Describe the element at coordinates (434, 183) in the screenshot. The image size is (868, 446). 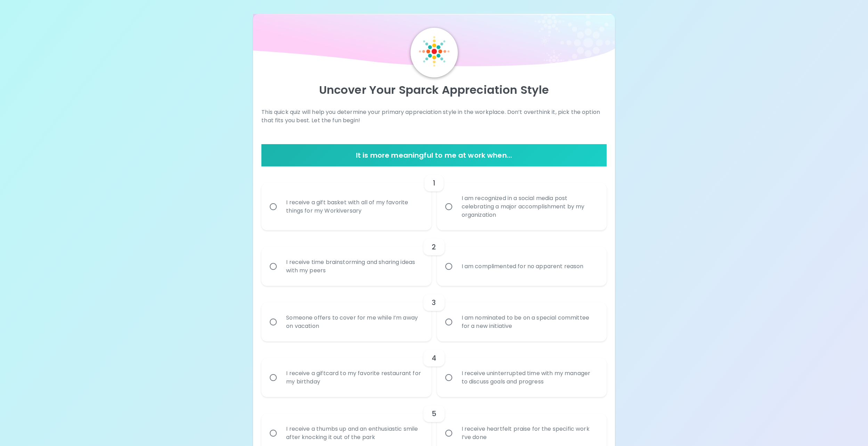
I see `h6: 1` at that location.